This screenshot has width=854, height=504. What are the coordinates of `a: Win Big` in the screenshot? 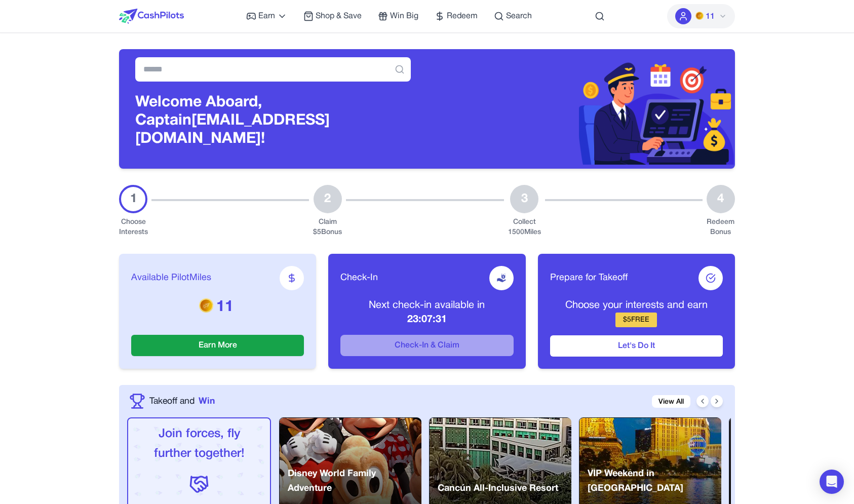 It's located at (398, 16).